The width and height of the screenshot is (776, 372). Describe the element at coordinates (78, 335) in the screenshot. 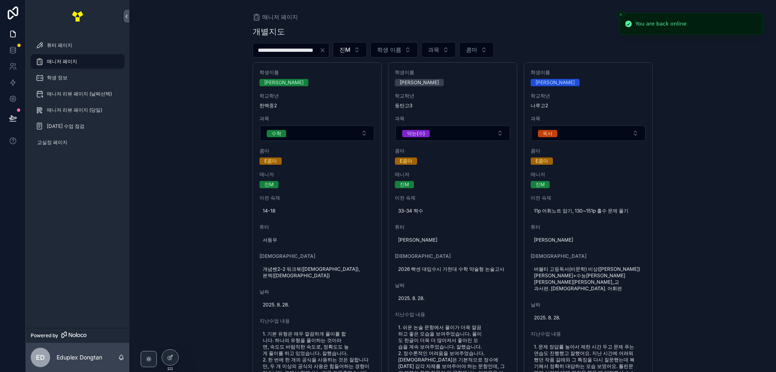

I see `a: Powered by` at that location.